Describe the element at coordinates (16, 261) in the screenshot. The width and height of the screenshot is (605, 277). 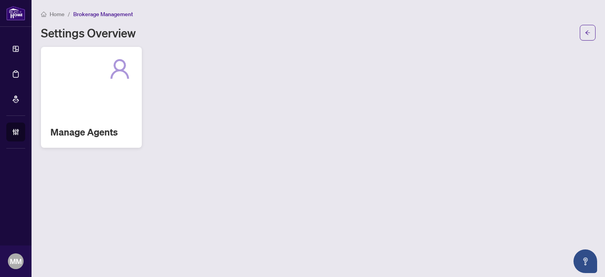
I see `span: MM` at that location.